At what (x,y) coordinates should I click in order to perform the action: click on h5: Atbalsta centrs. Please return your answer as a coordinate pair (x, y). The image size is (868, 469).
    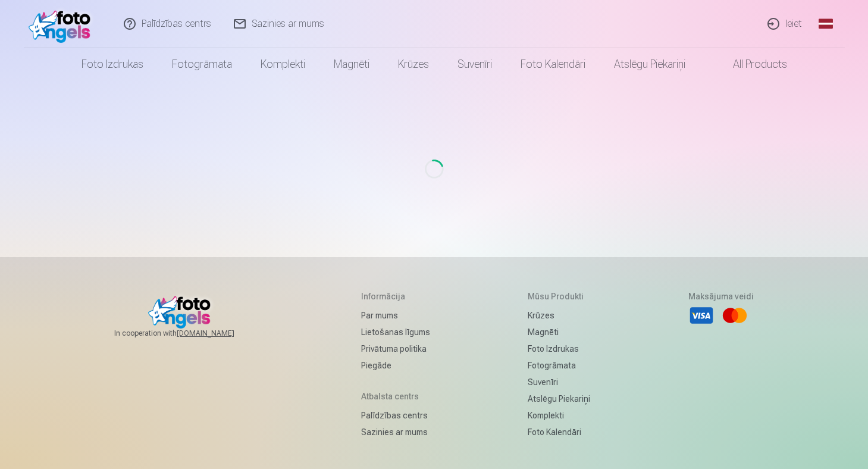
    Looking at the image, I should click on (396, 396).